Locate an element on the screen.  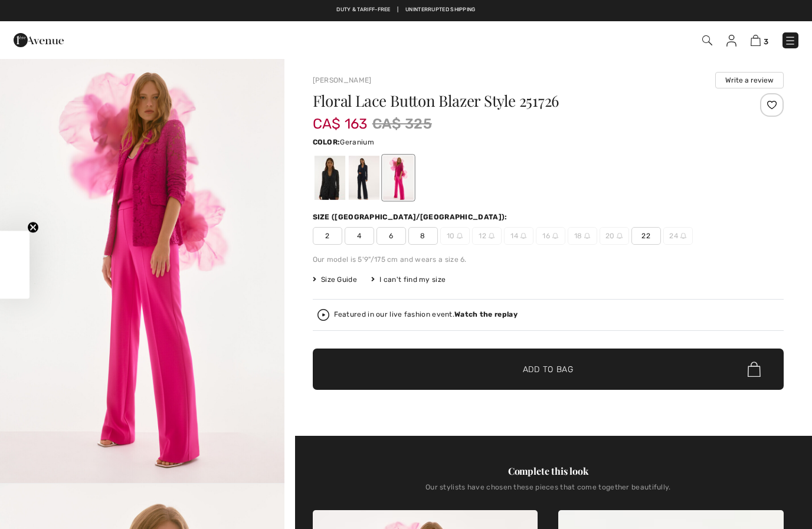
div: Featured in our live fashion event. is located at coordinates (425, 315).